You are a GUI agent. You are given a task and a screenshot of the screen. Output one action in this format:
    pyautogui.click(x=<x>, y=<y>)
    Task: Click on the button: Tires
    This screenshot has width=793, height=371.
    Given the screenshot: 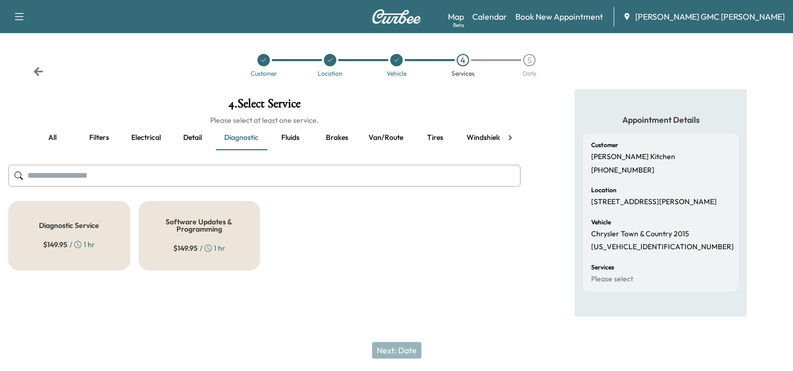 What is the action you would take?
    pyautogui.click(x=435, y=138)
    